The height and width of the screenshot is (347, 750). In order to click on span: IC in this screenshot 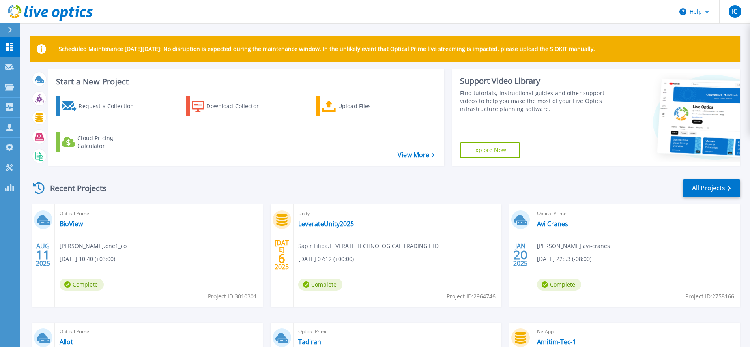, I will do `click(735, 11)`.